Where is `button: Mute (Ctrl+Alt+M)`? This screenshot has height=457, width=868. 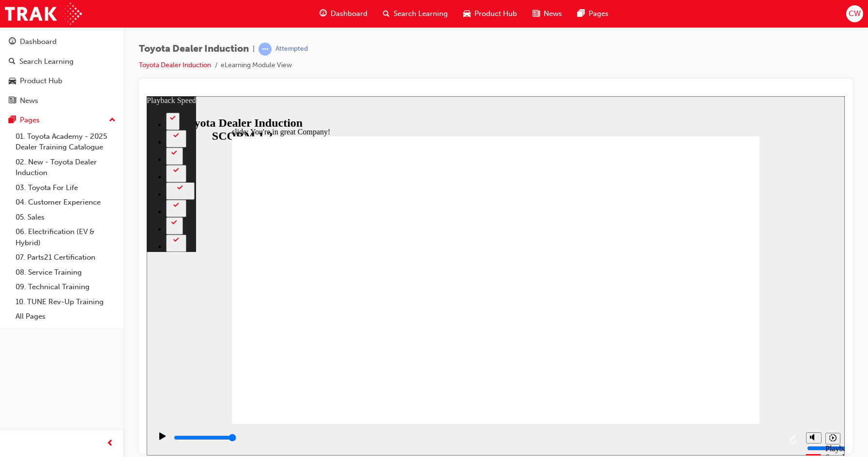 button: Mute (Ctrl+Alt+M) is located at coordinates (668, 341).